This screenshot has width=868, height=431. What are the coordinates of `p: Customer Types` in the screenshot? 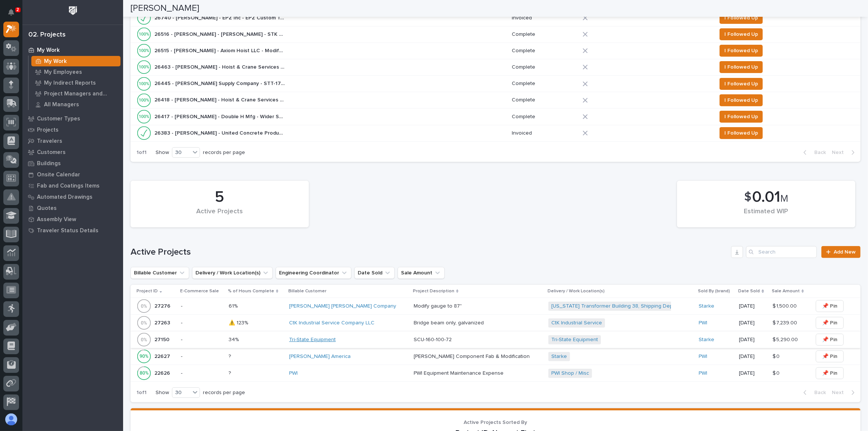 It's located at (58, 119).